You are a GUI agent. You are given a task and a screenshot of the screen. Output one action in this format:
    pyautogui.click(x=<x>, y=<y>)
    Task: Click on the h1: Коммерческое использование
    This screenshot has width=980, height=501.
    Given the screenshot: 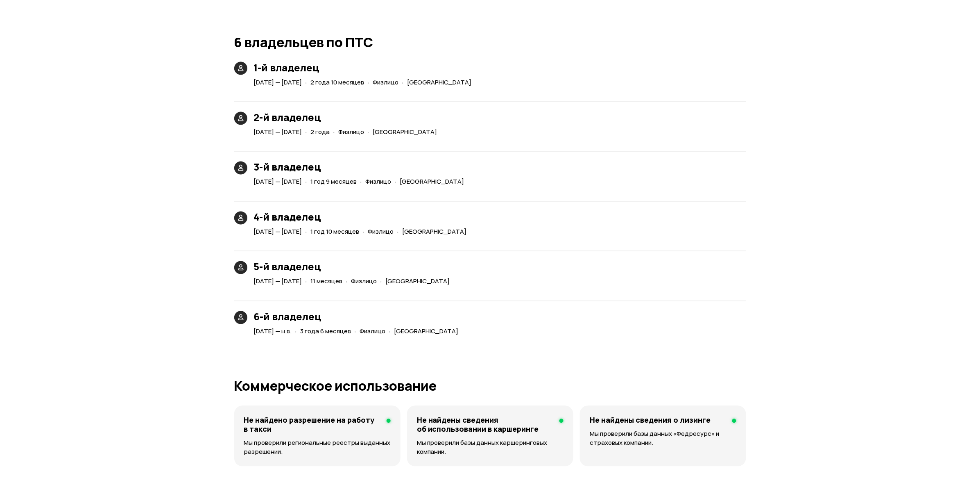 What is the action you would take?
    pyautogui.click(x=490, y=386)
    